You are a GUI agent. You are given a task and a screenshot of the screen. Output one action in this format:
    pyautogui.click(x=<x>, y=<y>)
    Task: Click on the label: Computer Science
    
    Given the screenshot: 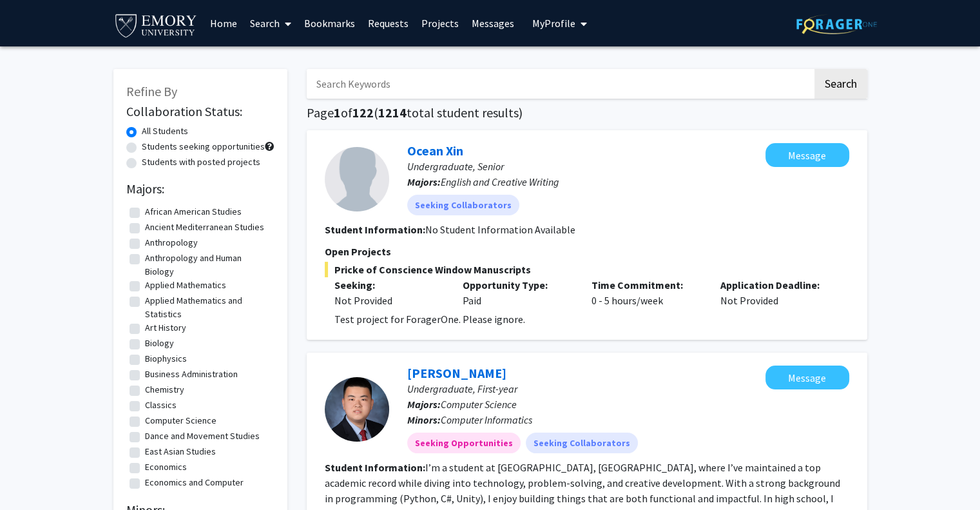 What is the action you would take?
    pyautogui.click(x=180, y=421)
    